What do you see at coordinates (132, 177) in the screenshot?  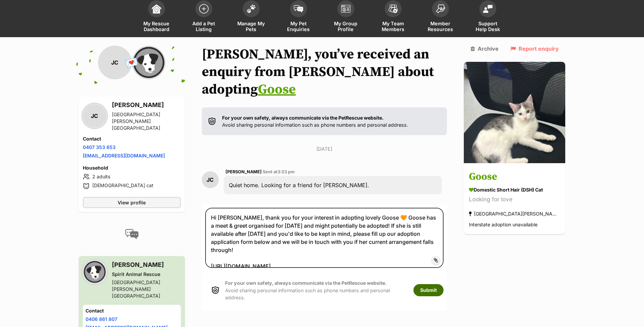 I see `li: 2 adults` at bounding box center [132, 177].